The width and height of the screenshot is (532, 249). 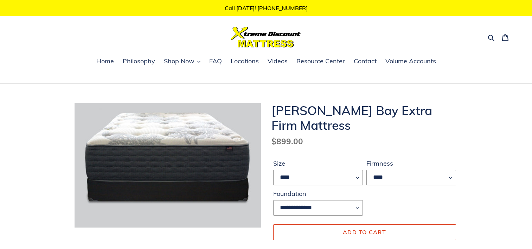 What do you see at coordinates (245, 62) in the screenshot?
I see `a: Locations` at bounding box center [245, 62].